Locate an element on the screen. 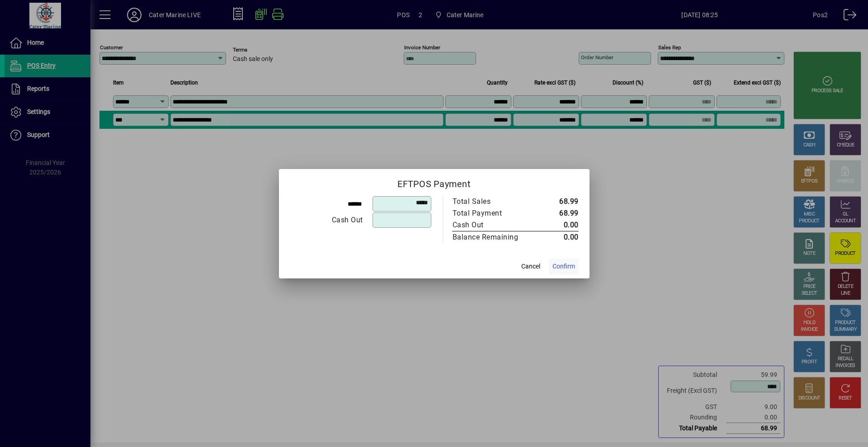  span: Confirm is located at coordinates (564, 266).